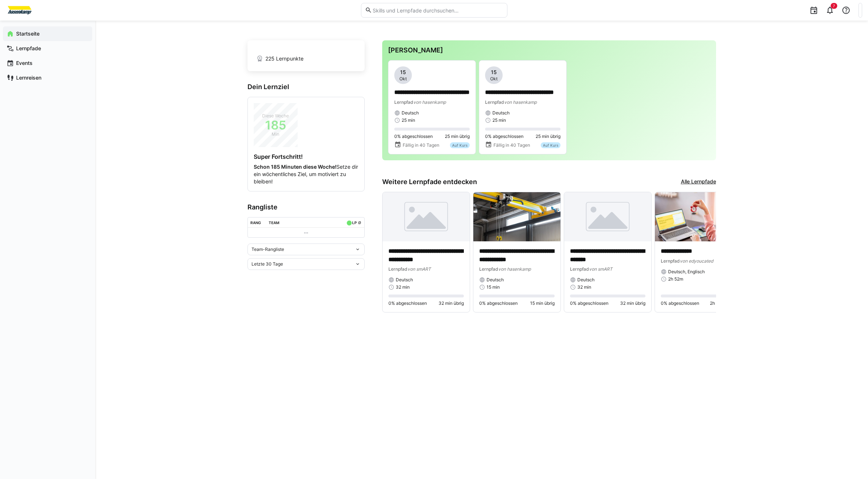  Describe the element at coordinates (306, 207) in the screenshot. I see `h3: Rangliste` at that location.